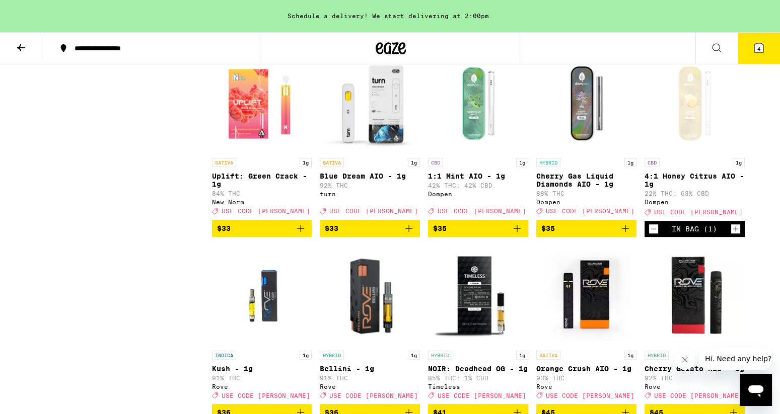 The width and height of the screenshot is (780, 414). I want to click on a: Open page for 4:1 Honey Citrus AIO - 1g from Dompen, so click(694, 136).